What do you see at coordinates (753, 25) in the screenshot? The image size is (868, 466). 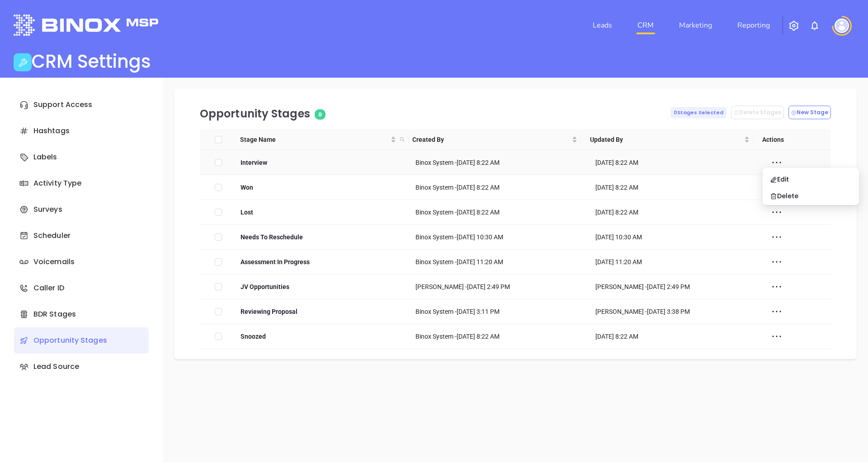 I see `a: Reporting` at bounding box center [753, 25].